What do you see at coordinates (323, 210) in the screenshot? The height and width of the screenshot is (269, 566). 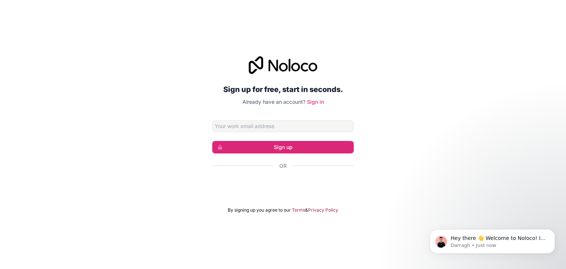 I see `a: Privacy Policy` at bounding box center [323, 210].